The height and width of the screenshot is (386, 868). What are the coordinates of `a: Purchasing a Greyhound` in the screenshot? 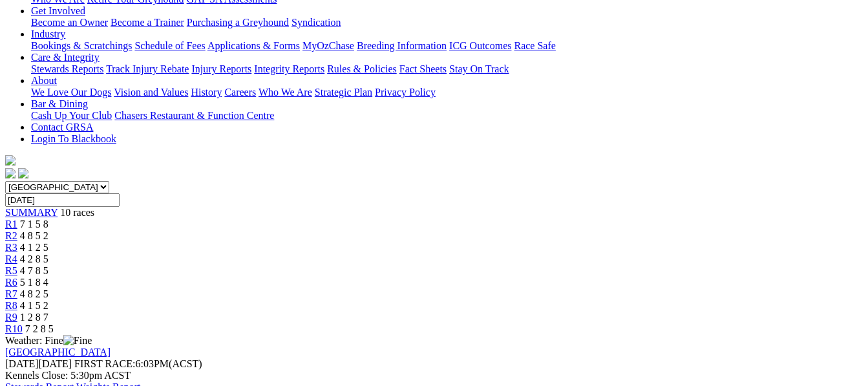 It's located at (238, 22).